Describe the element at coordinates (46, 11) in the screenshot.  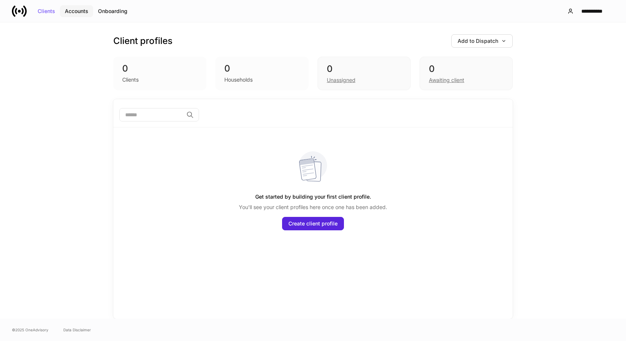
I see `button: Clients` at that location.